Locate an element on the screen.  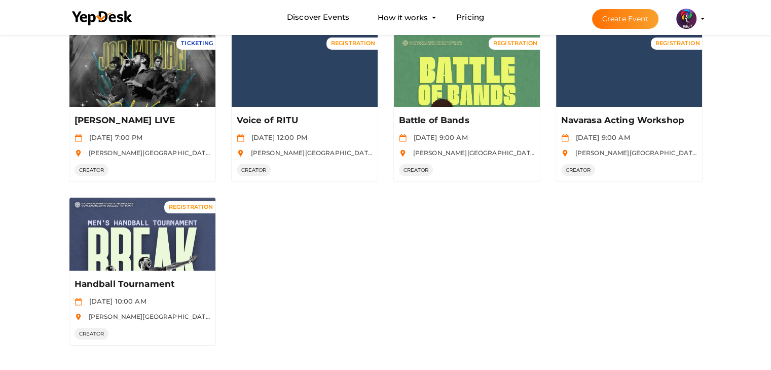
a: Discover Events is located at coordinates (318, 17).